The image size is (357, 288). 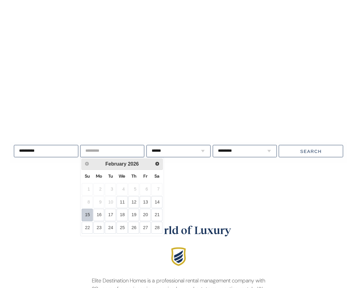 I want to click on span: Wednesday, so click(x=122, y=176).